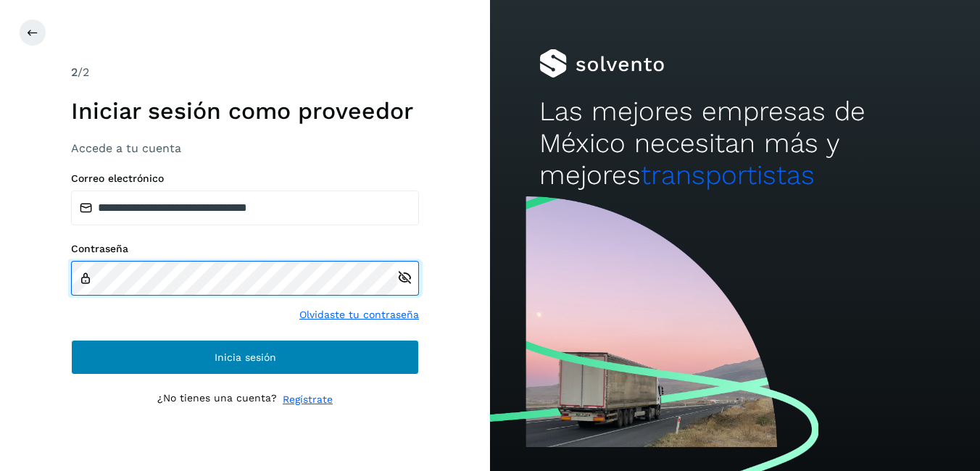 Image resolution: width=980 pixels, height=471 pixels. I want to click on a: Olvidaste tu contraseña, so click(359, 315).